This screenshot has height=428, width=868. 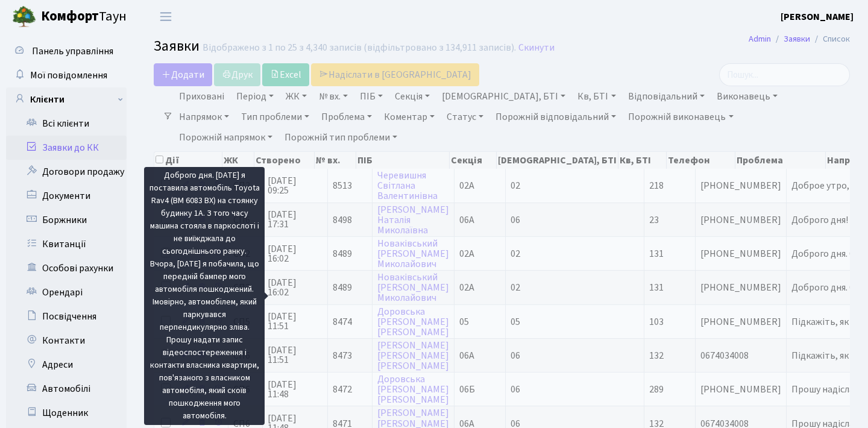 I want to click on span: 8498, so click(x=342, y=220).